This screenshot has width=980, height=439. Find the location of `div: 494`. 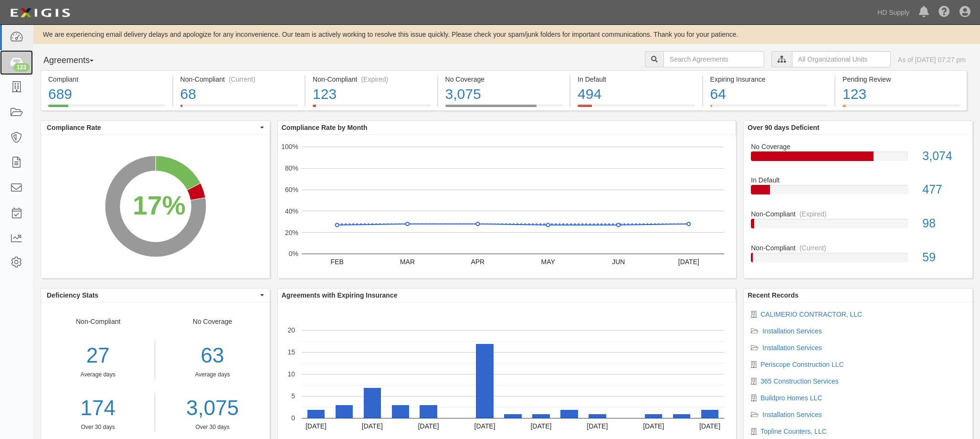

div: 494 is located at coordinates (636, 94).